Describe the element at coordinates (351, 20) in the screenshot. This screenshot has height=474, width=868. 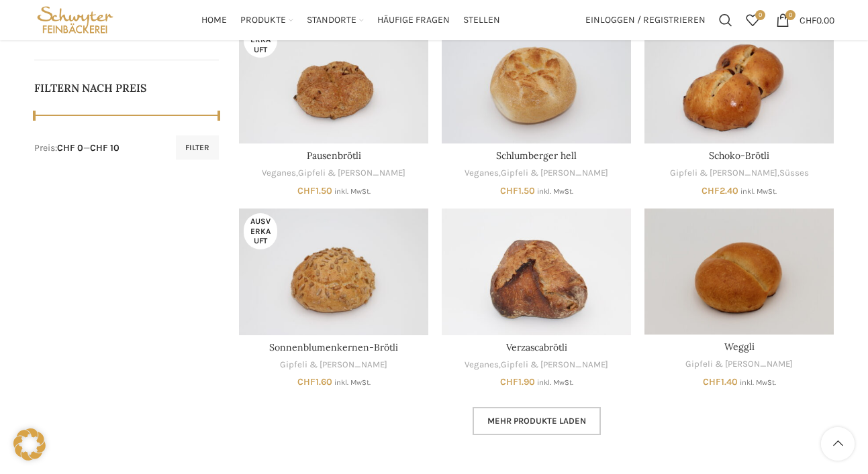
I see `div: Main navigation` at that location.